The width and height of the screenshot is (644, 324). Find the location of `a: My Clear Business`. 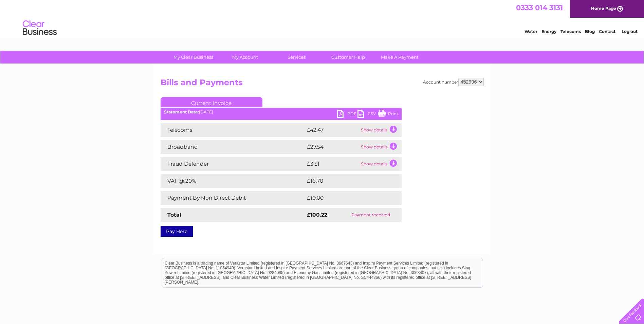

a: My Clear Business is located at coordinates (193, 57).